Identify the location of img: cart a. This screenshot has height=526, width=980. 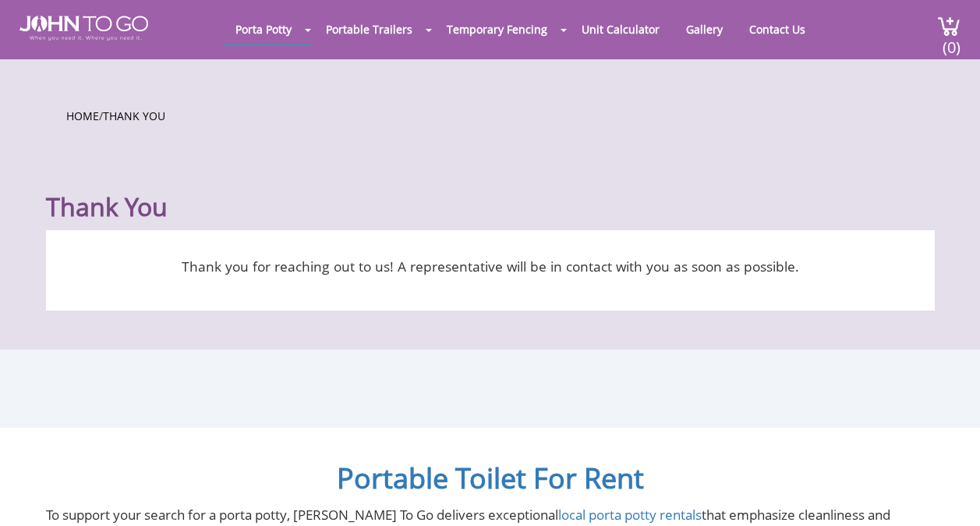
(949, 26).